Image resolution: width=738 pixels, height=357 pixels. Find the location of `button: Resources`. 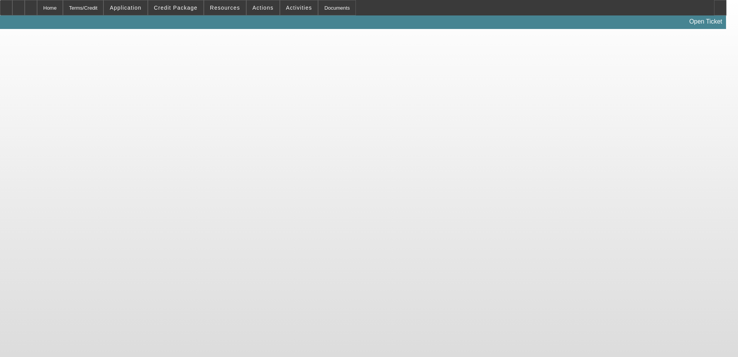

button: Resources is located at coordinates (225, 8).